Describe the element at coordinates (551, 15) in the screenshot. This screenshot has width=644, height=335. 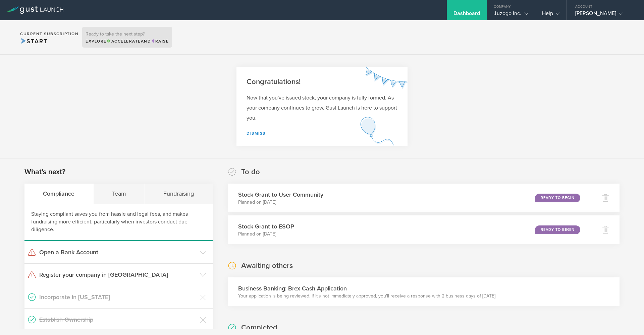
I see `div: Help` at that location.